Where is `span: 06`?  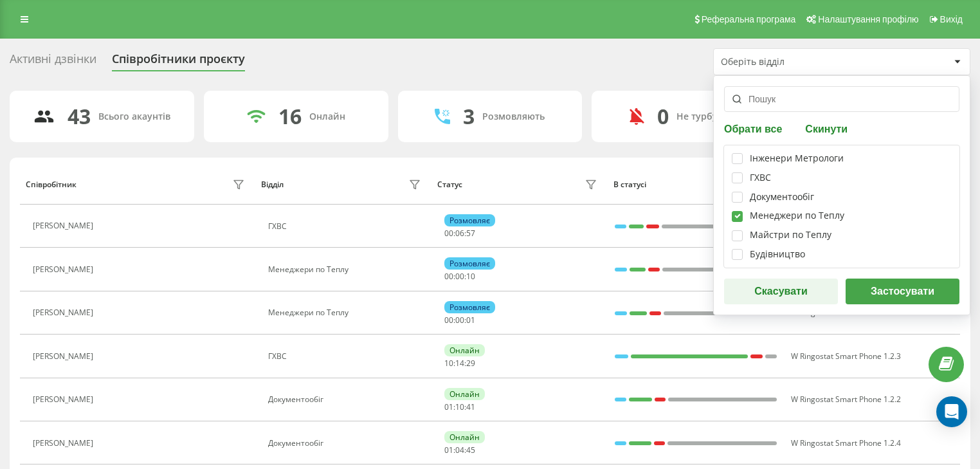
span: 06 is located at coordinates (460, 233).